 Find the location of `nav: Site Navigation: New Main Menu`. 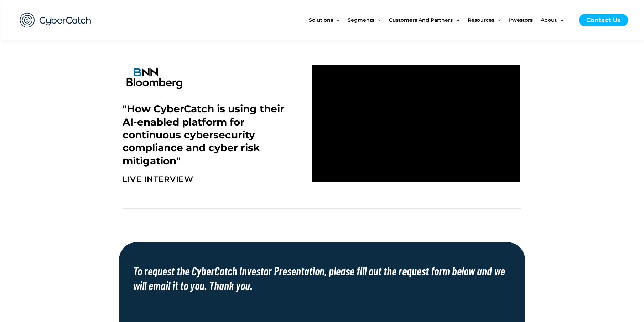

nav: Site Navigation: New Main Menu is located at coordinates (440, 20).